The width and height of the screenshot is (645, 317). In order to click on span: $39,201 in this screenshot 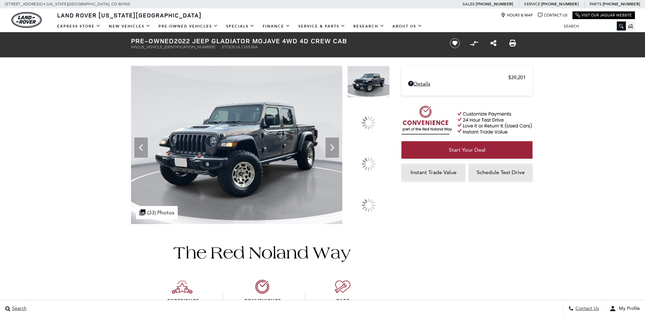, I will do `click(517, 78)`.